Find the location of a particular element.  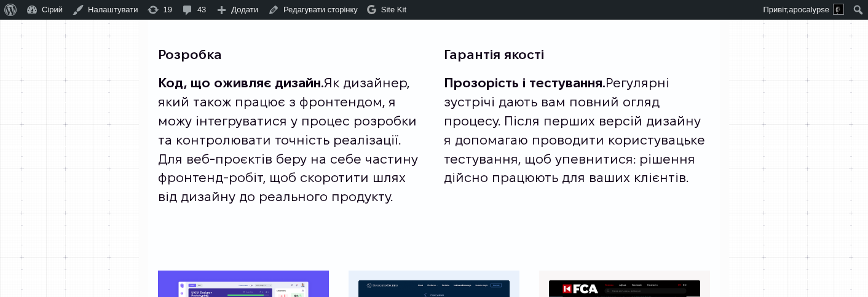

span: Site Kit is located at coordinates (393, 9).